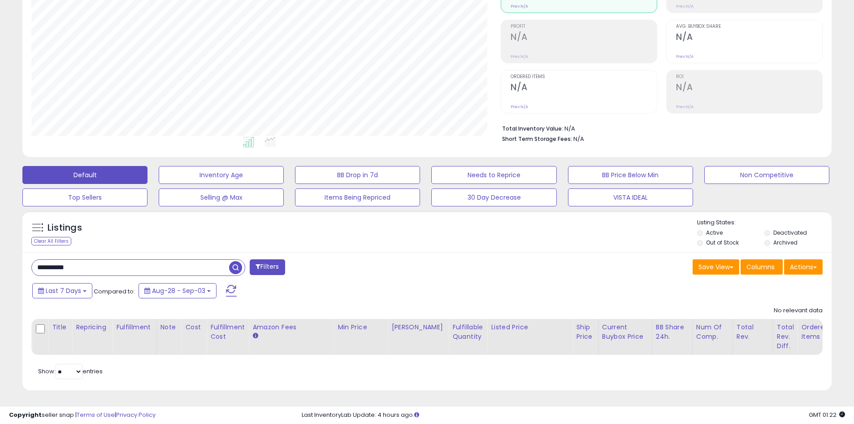 The image size is (854, 424). Describe the element at coordinates (712, 332) in the screenshot. I see `div: Num of Comp.` at that location.